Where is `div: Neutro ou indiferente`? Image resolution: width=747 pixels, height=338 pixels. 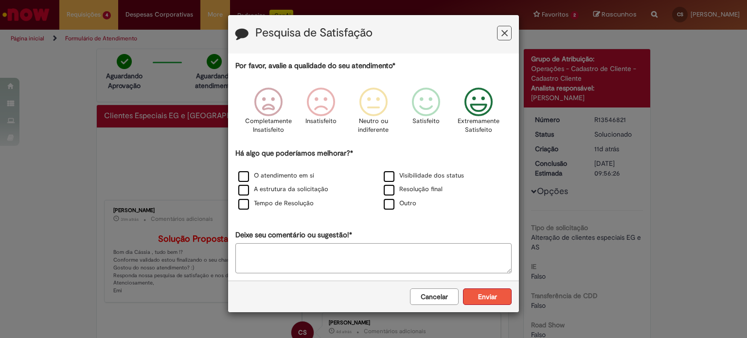
div: Neutro ou indiferente is located at coordinates (373, 113).